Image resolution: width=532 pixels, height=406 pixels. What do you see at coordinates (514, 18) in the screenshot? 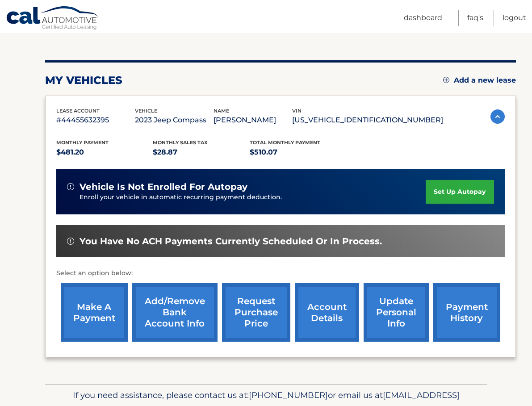
I see `a: Logout` at bounding box center [514, 18].